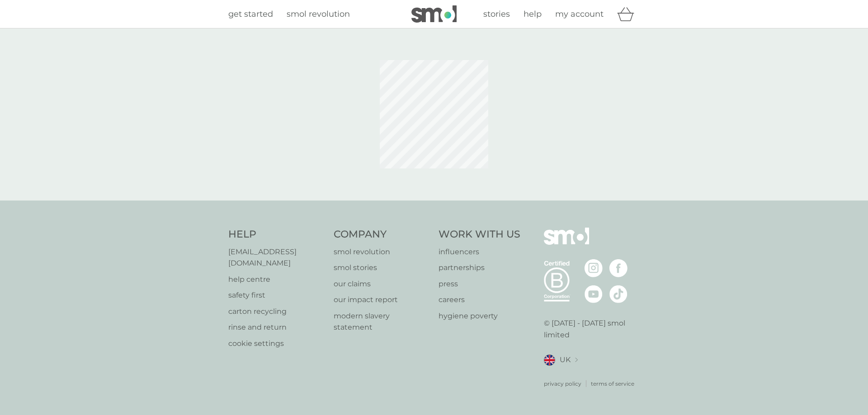 The width and height of the screenshot is (868, 415). I want to click on a: cookie settings, so click(276, 344).